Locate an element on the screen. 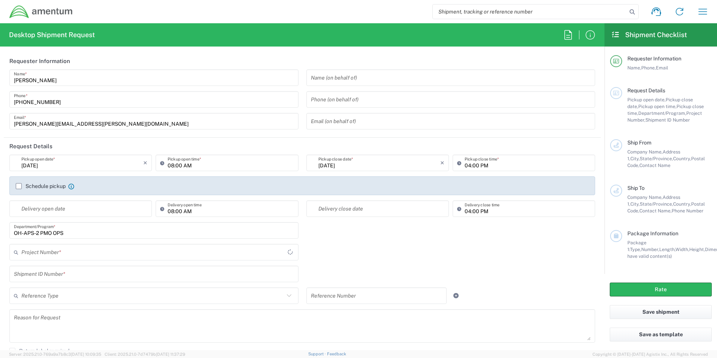 Image resolution: width=717 pixels, height=358 pixels. span: Shipment ID Number is located at coordinates (667, 120).